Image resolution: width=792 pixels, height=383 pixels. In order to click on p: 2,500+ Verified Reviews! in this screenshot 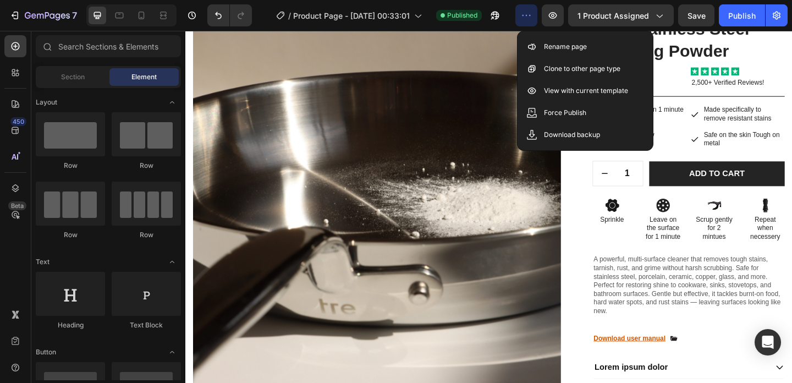, I will do `click(600, 56)`.